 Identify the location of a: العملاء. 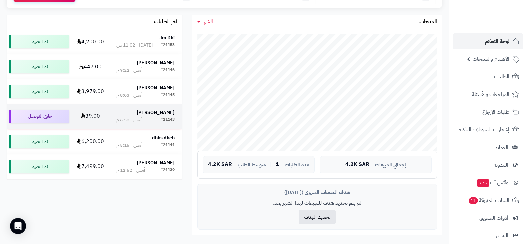
(488, 147).